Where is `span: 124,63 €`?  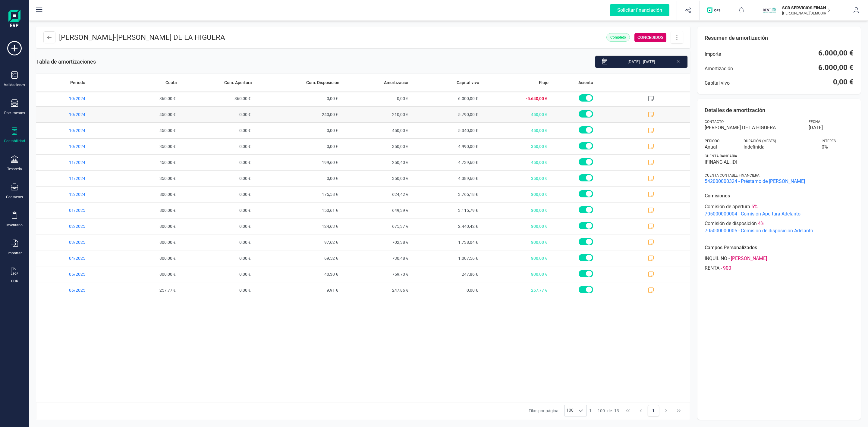
span: 124,63 € is located at coordinates (298, 226).